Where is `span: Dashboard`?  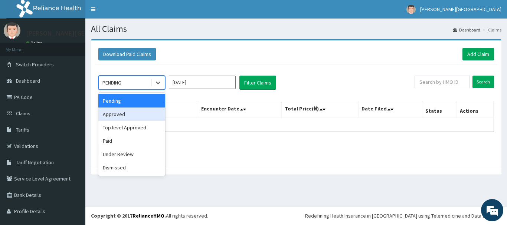
span: Dashboard is located at coordinates (28, 81).